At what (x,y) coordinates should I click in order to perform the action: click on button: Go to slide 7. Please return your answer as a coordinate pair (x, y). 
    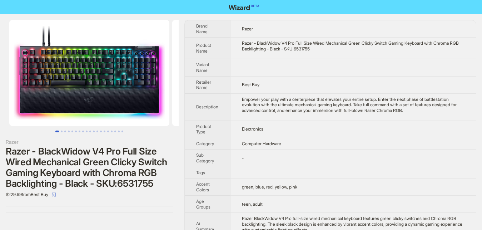
    Looking at the image, I should click on (79, 131).